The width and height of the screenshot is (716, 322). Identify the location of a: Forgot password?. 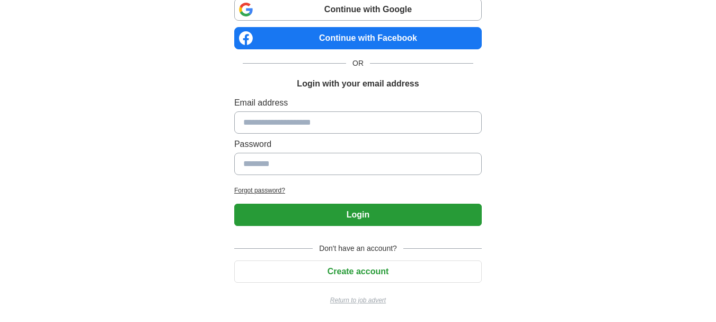
(358, 190).